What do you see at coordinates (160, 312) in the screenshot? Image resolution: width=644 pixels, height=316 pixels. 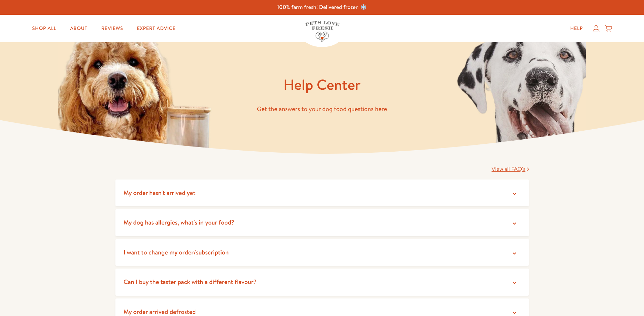 I see `span: My order arrived defrosted` at bounding box center [160, 312].